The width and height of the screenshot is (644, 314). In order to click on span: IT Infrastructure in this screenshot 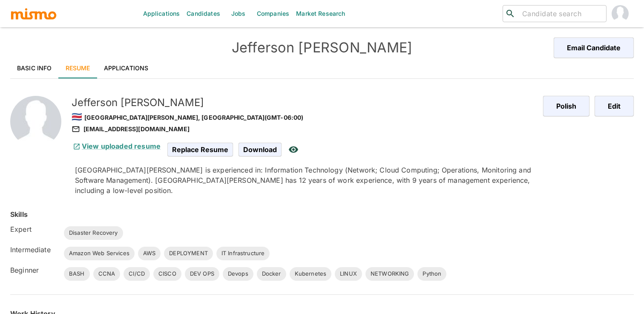, I will do `click(243, 254)`.